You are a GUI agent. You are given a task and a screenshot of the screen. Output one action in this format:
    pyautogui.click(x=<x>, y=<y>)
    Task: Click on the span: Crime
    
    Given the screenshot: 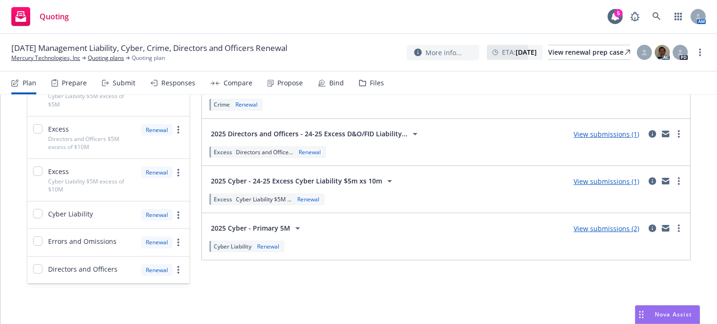 What is the action you would take?
    pyautogui.click(x=222, y=104)
    